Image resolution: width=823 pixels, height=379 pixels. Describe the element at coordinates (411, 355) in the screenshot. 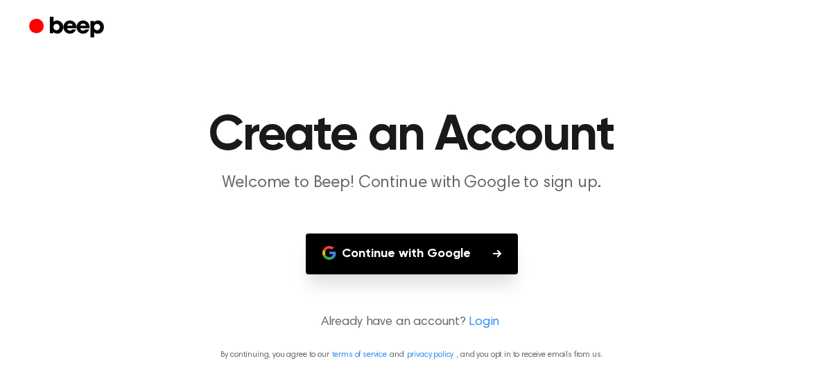

I see `p: By continuing, you agree to our and , and you opt in to receive emails from us.` at that location.